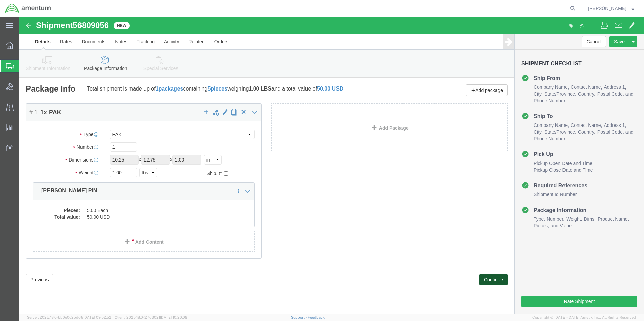  I want to click on a: Feedback, so click(316, 317).